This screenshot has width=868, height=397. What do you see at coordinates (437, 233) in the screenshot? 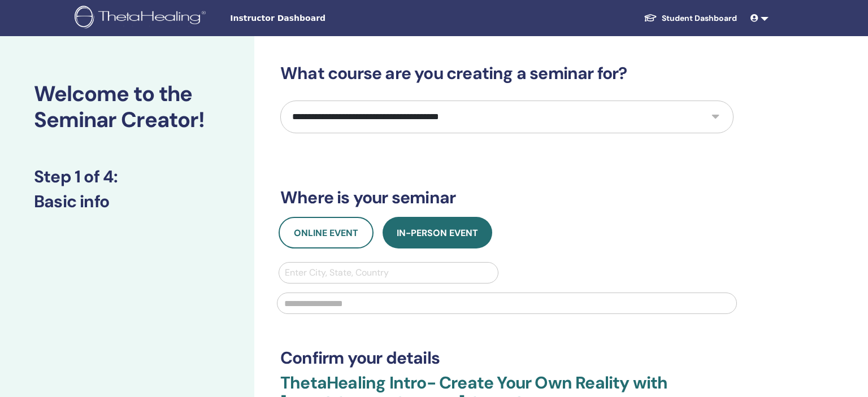
I see `button: In-Person Event` at bounding box center [437, 233].